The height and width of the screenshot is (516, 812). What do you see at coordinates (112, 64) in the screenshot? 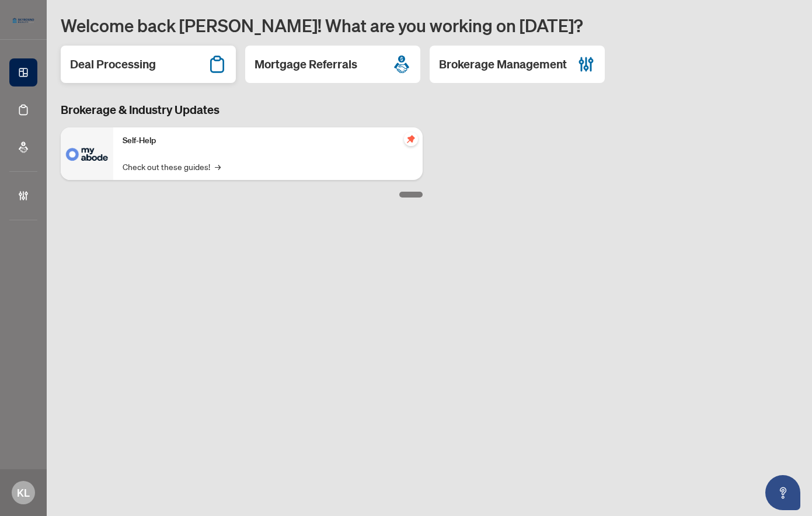
I see `h2: Deal Processing` at bounding box center [112, 64].